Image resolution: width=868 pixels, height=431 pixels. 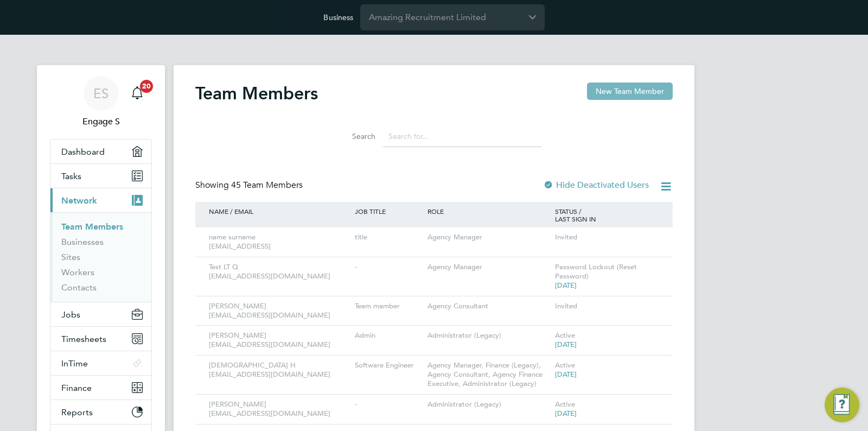 What do you see at coordinates (77, 272) in the screenshot?
I see `a: Workers` at bounding box center [77, 272].